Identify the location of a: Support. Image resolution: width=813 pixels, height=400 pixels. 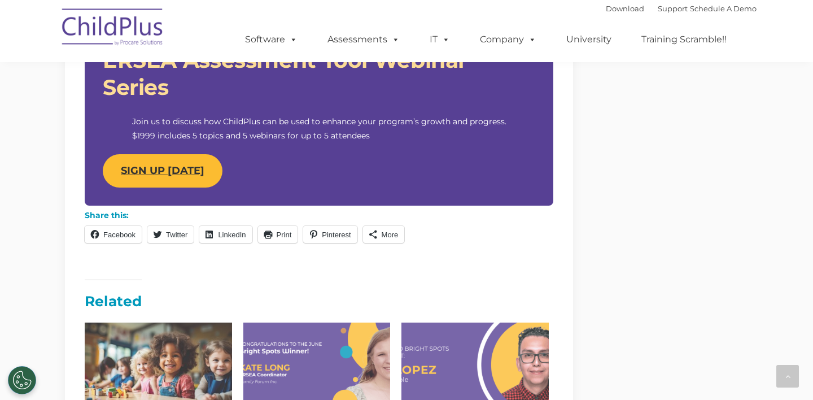
(672, 8).